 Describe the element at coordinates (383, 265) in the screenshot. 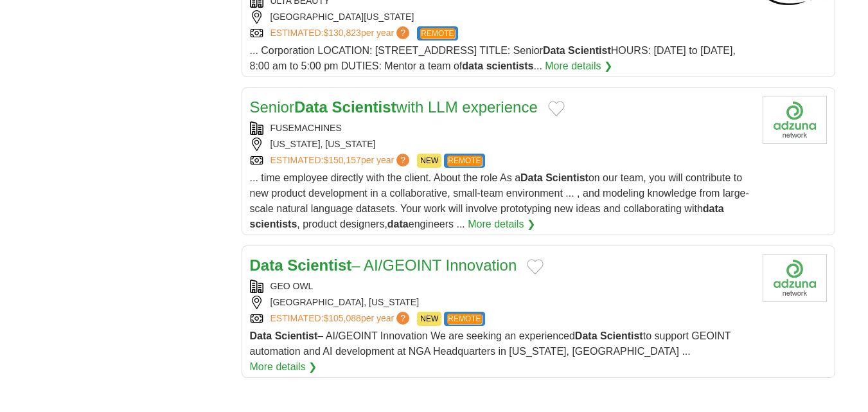

I see `a: Data Scientist– AI/GEOINT Innovation` at that location.